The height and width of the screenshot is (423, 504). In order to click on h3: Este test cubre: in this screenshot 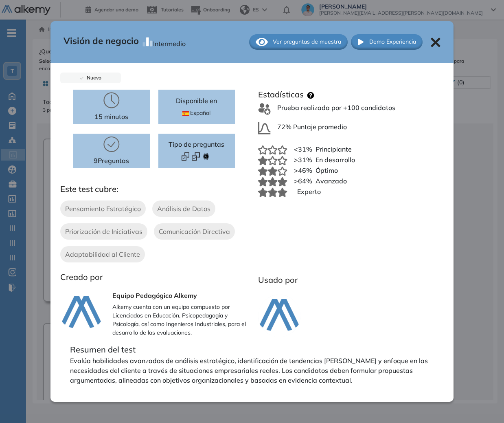, I will do `click(156, 189)`.